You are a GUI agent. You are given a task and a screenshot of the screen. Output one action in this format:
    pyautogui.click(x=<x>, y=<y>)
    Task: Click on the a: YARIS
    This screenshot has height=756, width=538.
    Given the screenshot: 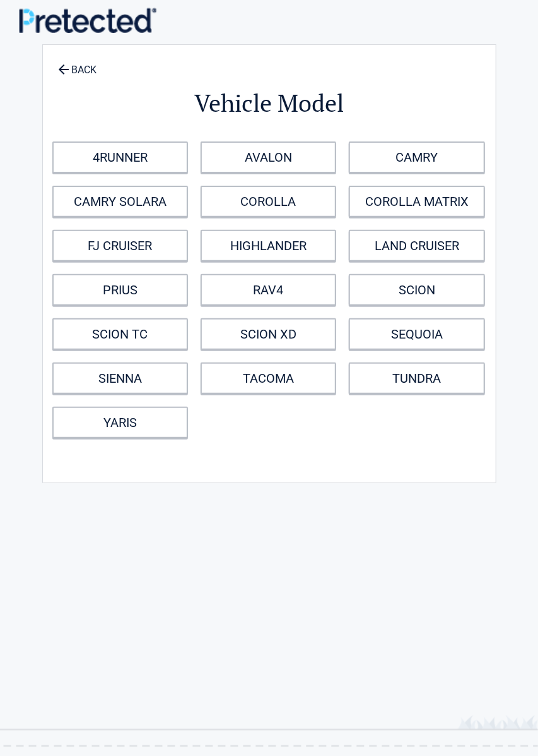 What is the action you would take?
    pyautogui.click(x=120, y=422)
    